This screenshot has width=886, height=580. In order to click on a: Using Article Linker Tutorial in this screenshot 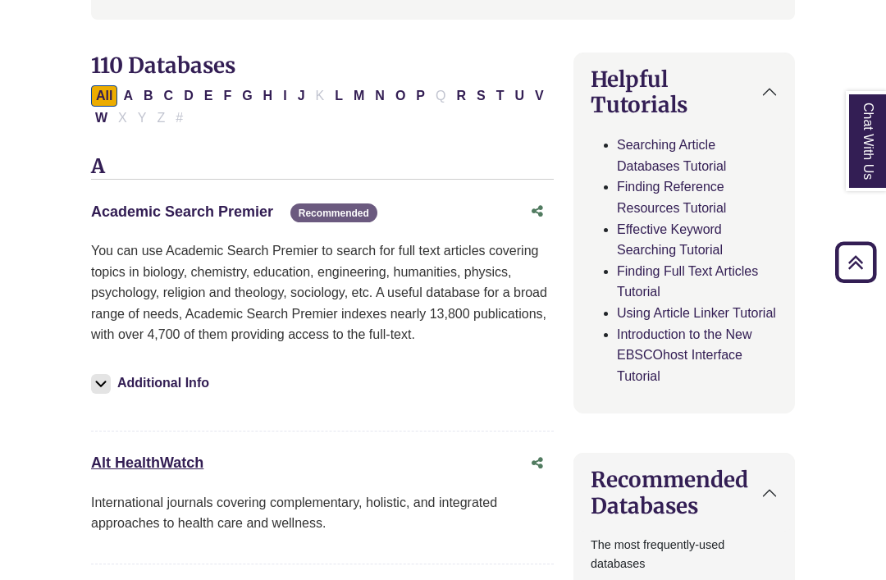, I will do `click(696, 312)`.